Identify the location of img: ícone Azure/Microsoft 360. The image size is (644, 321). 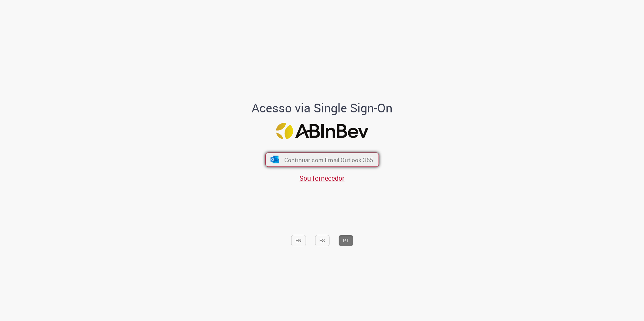
(275, 159).